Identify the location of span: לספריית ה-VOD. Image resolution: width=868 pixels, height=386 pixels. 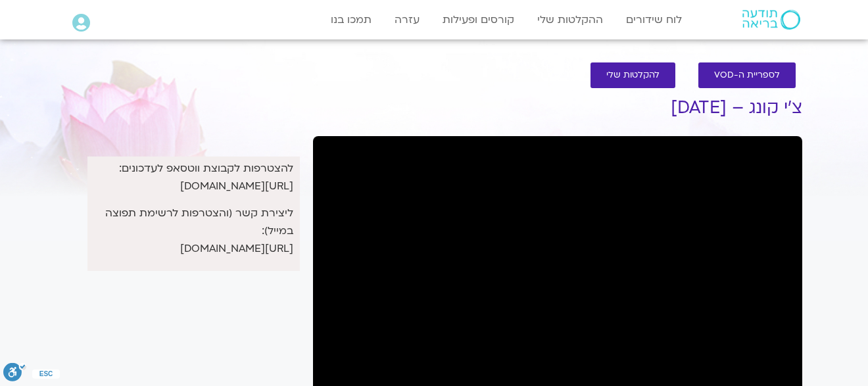
(747, 75).